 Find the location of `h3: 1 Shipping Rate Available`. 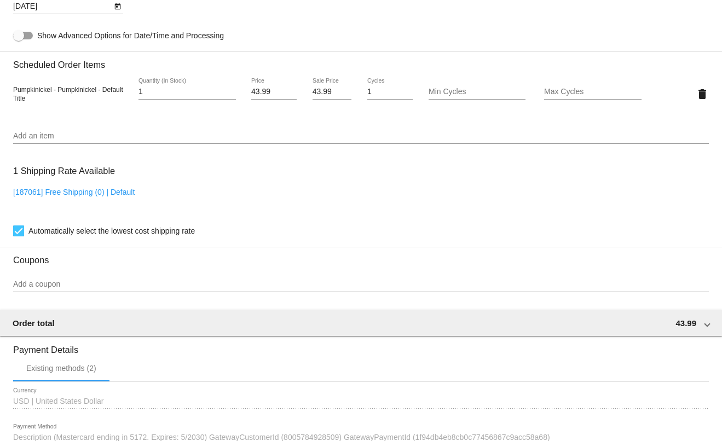

h3: 1 Shipping Rate Available is located at coordinates (64, 171).